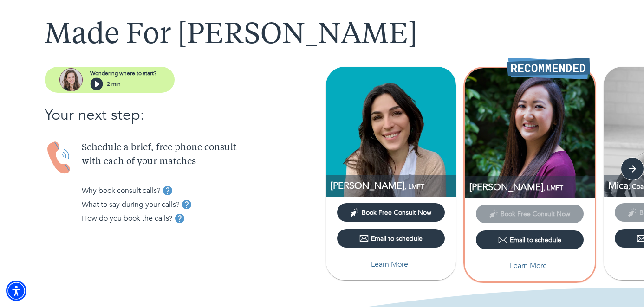  Describe the element at coordinates (391, 132) in the screenshot. I see `img: Adriana Kalajian profile` at that location.